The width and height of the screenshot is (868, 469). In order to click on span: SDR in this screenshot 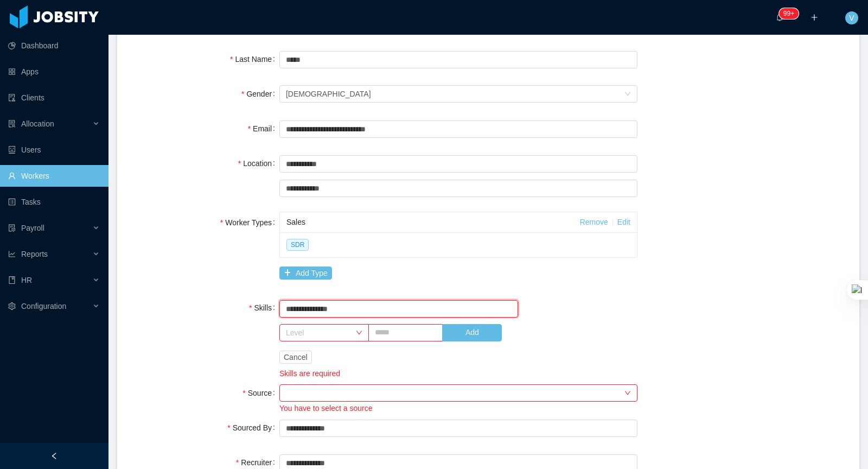, I will do `click(297, 245)`.